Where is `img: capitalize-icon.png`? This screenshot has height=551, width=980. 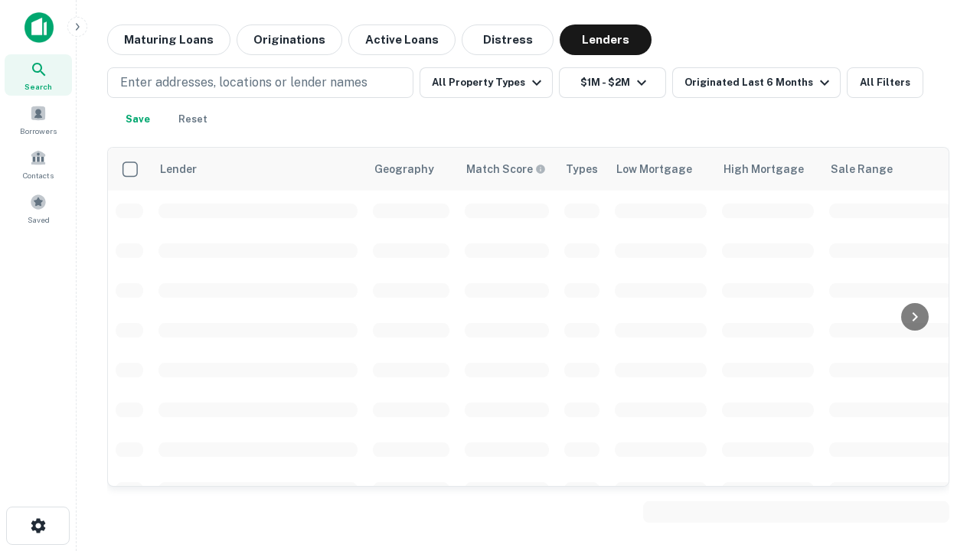
img: capitalize-icon.png is located at coordinates (39, 27).